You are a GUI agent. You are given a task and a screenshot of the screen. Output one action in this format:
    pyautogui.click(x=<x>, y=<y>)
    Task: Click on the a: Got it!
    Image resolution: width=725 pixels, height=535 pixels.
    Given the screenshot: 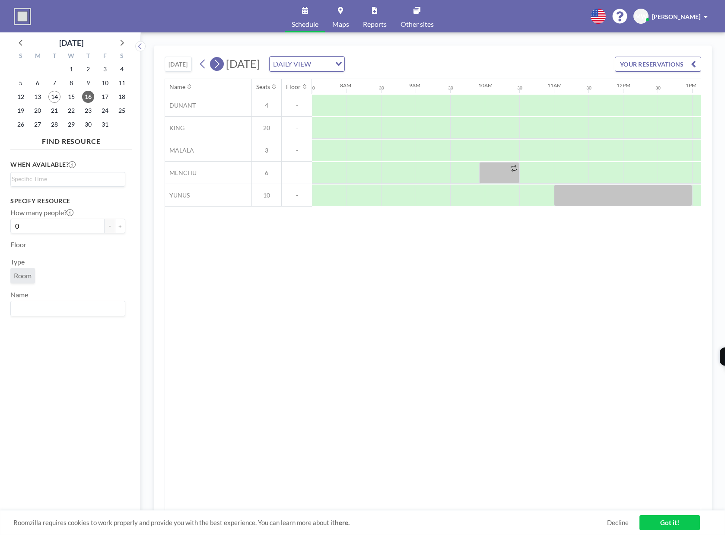 What is the action you would take?
    pyautogui.click(x=670, y=523)
    